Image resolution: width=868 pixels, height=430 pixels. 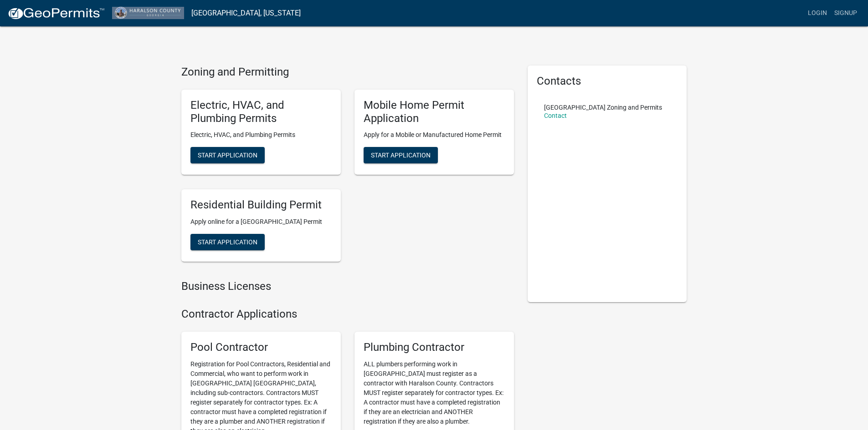 What do you see at coordinates (434, 112) in the screenshot?
I see `h5: Mobile Home Permit Application` at bounding box center [434, 112].